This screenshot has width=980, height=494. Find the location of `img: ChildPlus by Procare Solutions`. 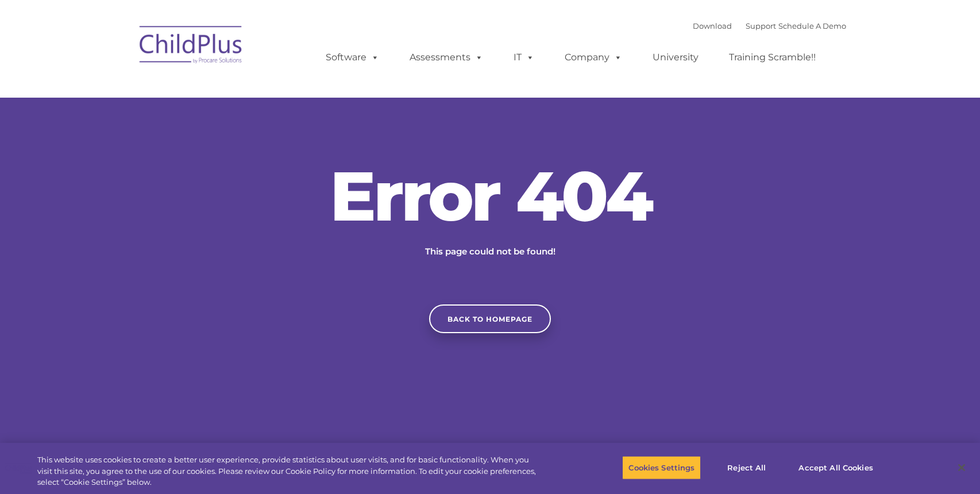

img: ChildPlus by Procare Solutions is located at coordinates (191, 46).